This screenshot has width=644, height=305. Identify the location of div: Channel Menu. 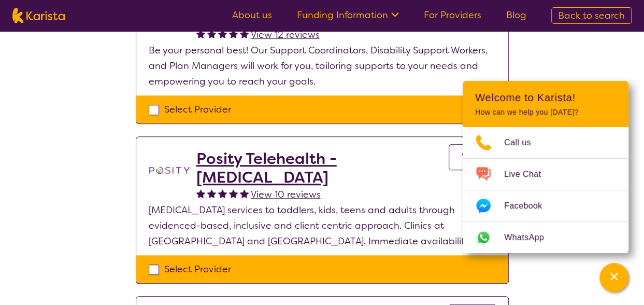
(545, 167).